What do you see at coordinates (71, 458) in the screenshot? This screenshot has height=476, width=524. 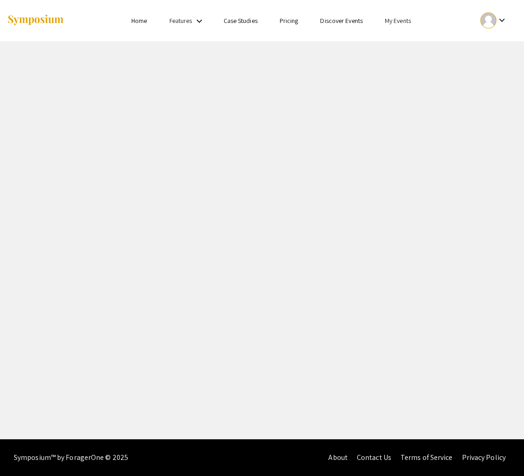 I see `div: Symposium™ by ForagerOne © 2025` at bounding box center [71, 458].